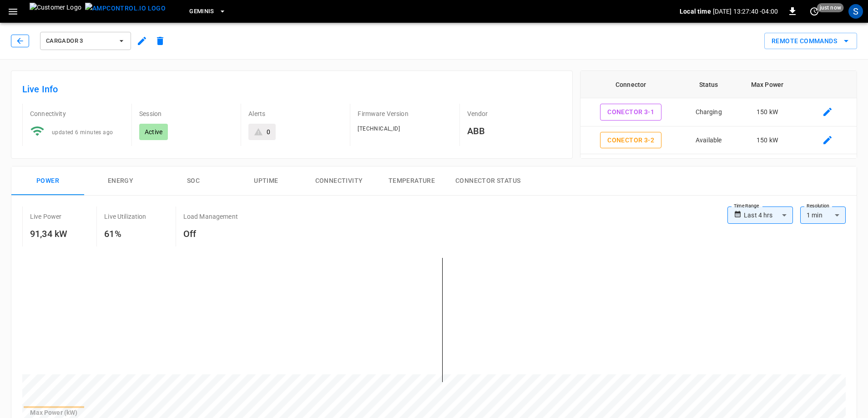 The height and width of the screenshot is (418, 868). I want to click on button: SOC, so click(193, 181).